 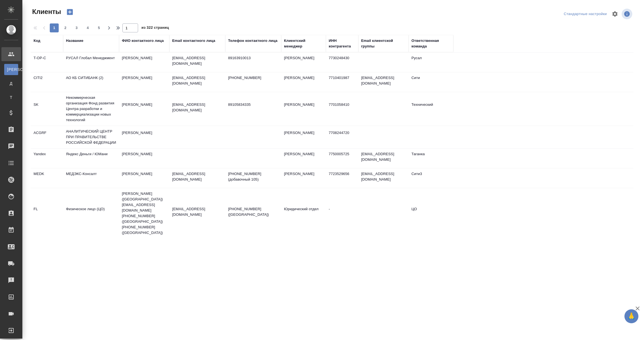 What do you see at coordinates (252, 41) in the screenshot?
I see `div: Телефон контактного лица` at bounding box center [252, 41].